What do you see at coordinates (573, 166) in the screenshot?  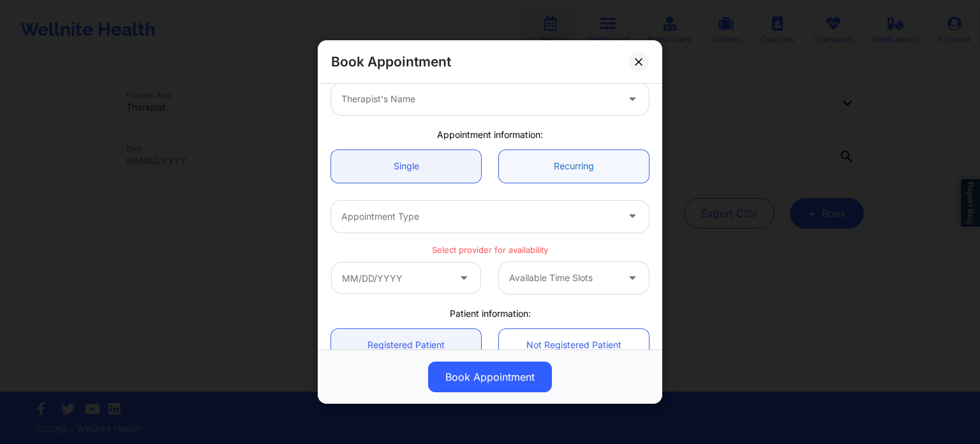 I see `a: Recurring` at bounding box center [573, 166].